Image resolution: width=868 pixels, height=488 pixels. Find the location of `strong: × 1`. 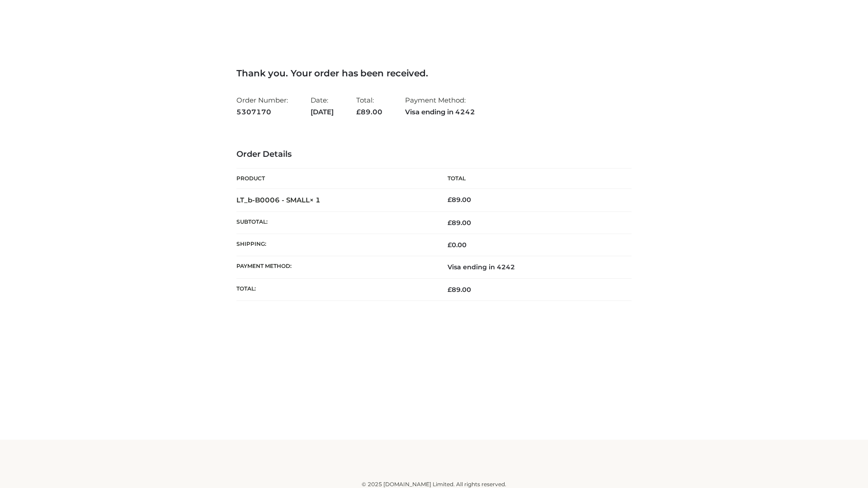

strong: × 1 is located at coordinates (315, 200).